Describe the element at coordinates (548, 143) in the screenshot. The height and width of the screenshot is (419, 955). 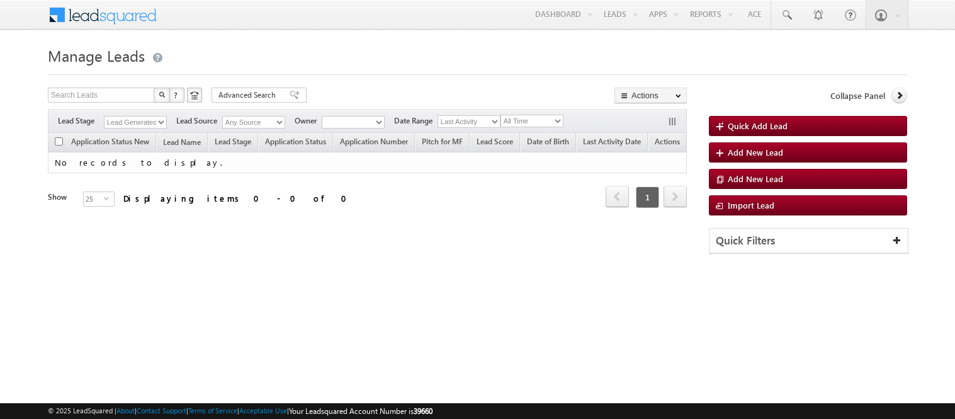
I see `a: Date of Birth` at that location.